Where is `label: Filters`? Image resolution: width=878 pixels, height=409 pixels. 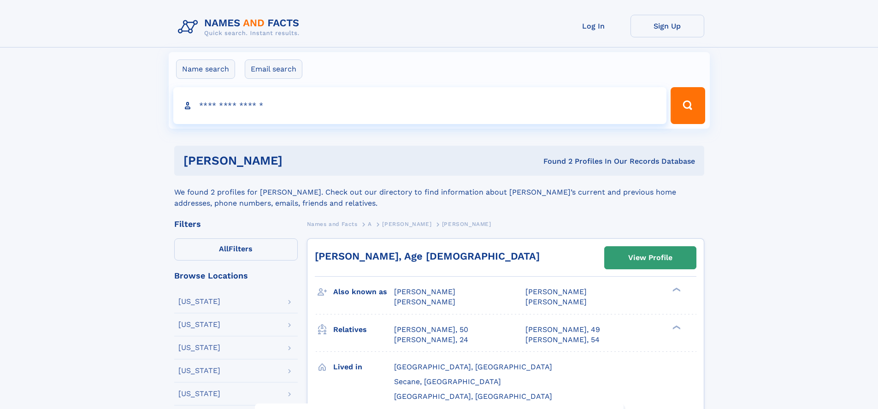 label: Filters is located at coordinates (236, 249).